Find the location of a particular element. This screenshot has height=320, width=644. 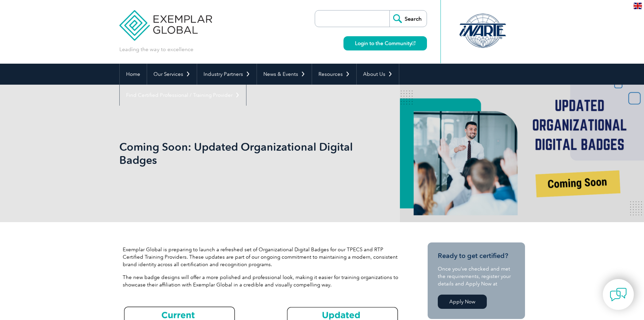

h3: Ready to get certified? is located at coordinates (476, 255).